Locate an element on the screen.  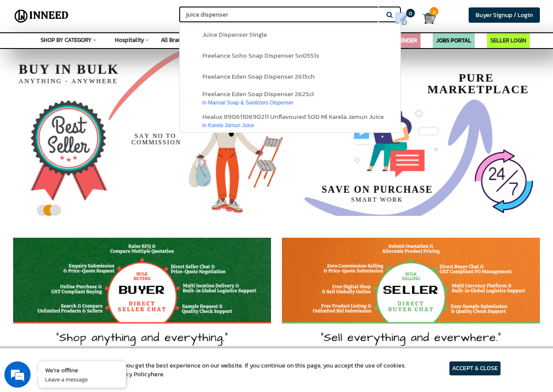
img: salesiqlogo_leal7QplfZFryJ6FIlVepeu7OftD7mt8q6exU6-34PB8prfIgodN67KcxXM9Y7JQ_.png is located at coordinates (63, 232).